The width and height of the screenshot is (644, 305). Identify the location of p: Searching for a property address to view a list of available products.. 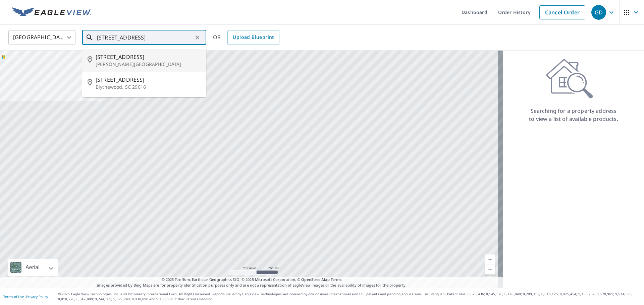
(574, 115).